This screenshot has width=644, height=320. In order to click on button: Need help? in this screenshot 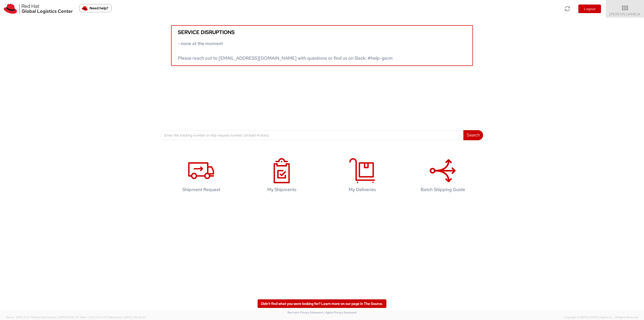, I will do `click(95, 8)`.